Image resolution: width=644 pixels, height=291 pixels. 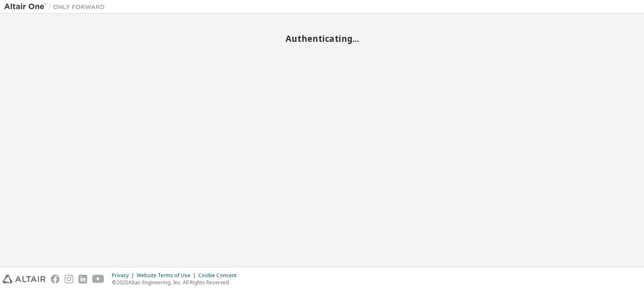 I want to click on div: Website Terms of Use, so click(x=167, y=276).